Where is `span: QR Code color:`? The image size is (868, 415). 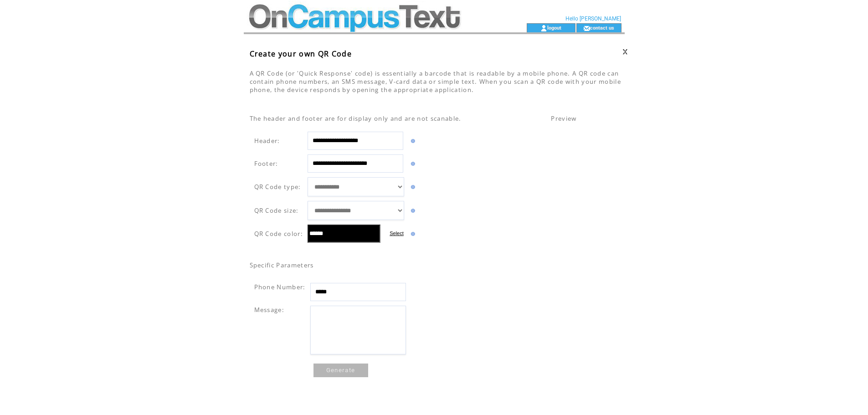
span: QR Code color: is located at coordinates (279, 234).